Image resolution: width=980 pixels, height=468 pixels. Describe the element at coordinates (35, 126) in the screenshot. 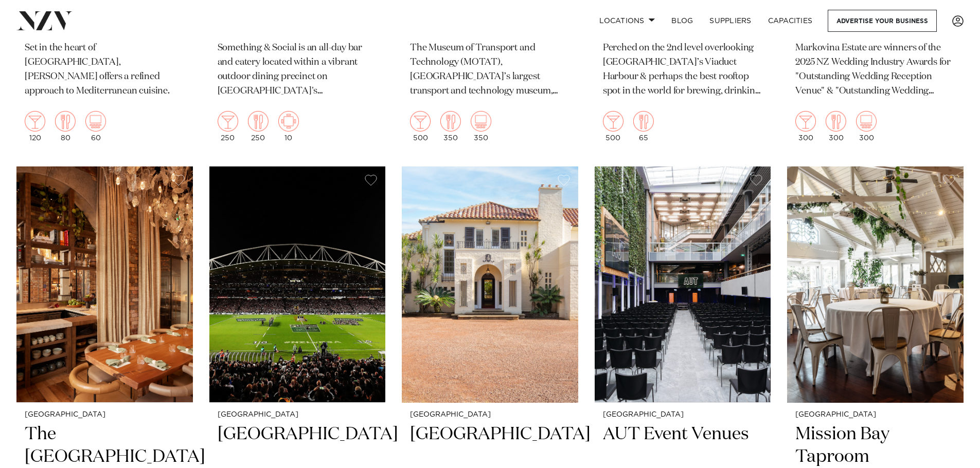

I see `div: 120` at that location.